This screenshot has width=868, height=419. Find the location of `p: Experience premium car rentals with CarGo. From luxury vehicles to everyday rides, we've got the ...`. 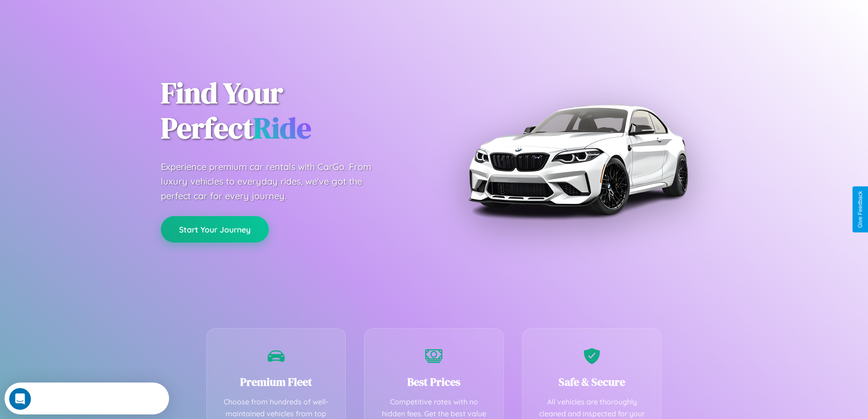

p: Experience premium car rentals with CarGo. From luxury vehicles to everyday rides, we've got the ... is located at coordinates (275, 181).